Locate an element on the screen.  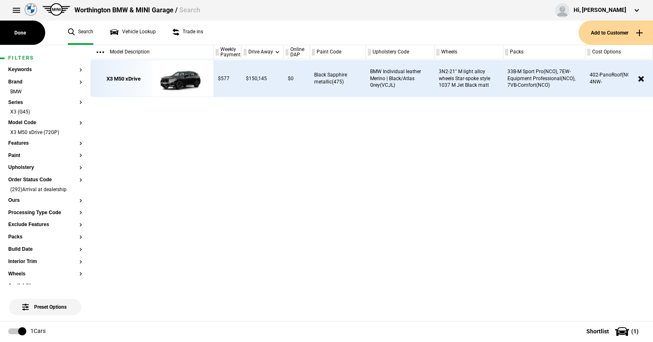
a: Vehicle Lookup is located at coordinates (133, 32).